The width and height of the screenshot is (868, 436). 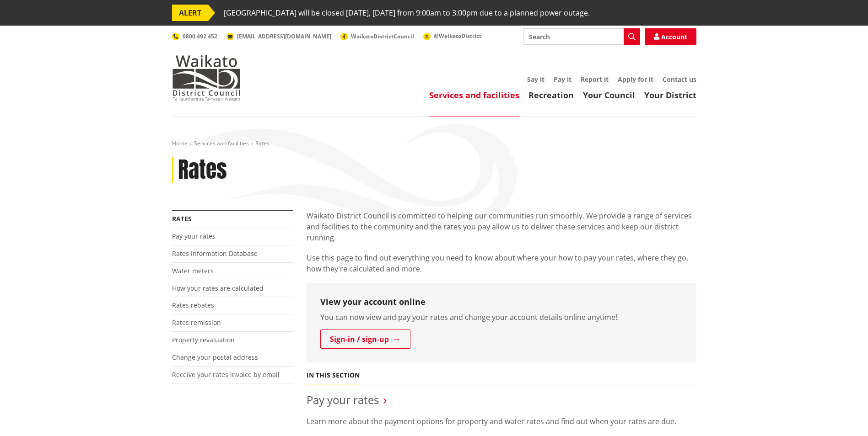 I want to click on a: Say it, so click(x=536, y=79).